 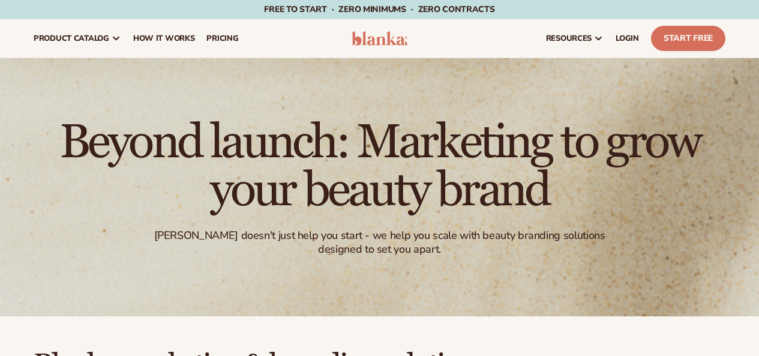 What do you see at coordinates (569, 38) in the screenshot?
I see `span: resources` at bounding box center [569, 38].